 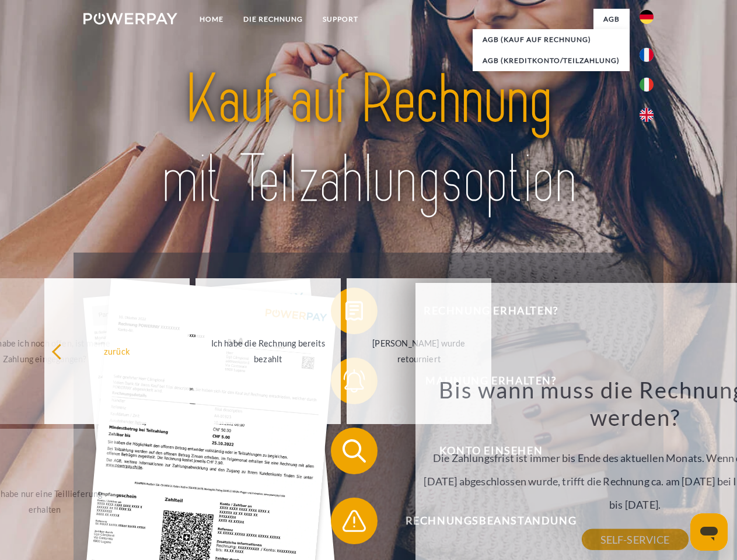 What do you see at coordinates (354, 451) in the screenshot?
I see `img: qb_search.svg` at bounding box center [354, 451].